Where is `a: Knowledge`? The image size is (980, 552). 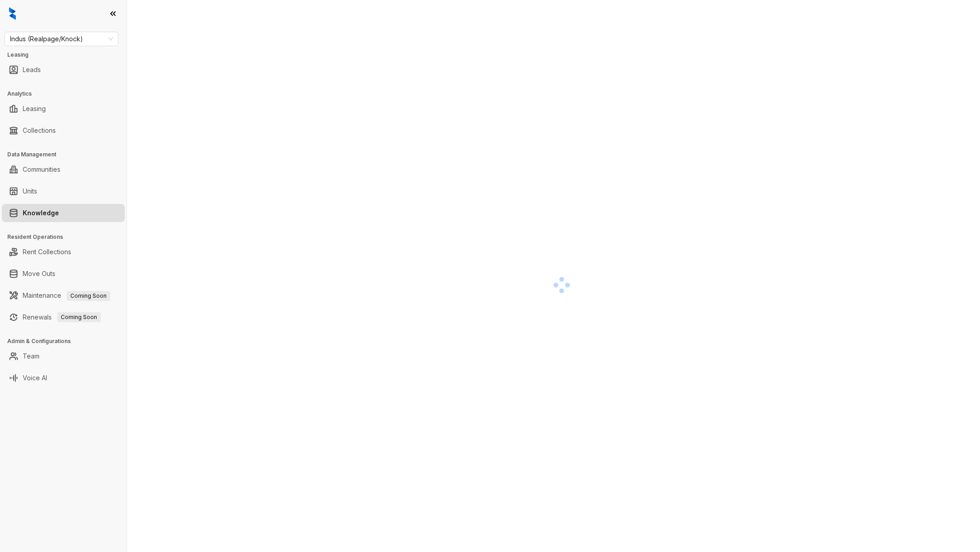 a: Knowledge is located at coordinates (41, 213).